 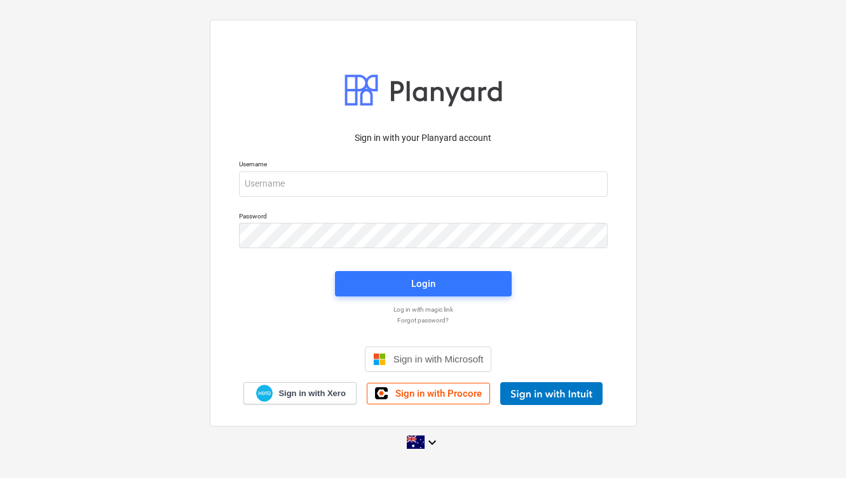 I want to click on a: Sign in with Xero, so click(x=300, y=393).